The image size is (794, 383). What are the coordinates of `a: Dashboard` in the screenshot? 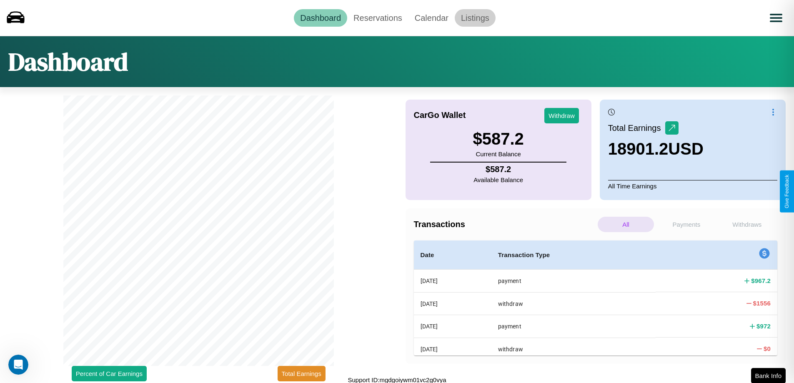 It's located at (321, 18).